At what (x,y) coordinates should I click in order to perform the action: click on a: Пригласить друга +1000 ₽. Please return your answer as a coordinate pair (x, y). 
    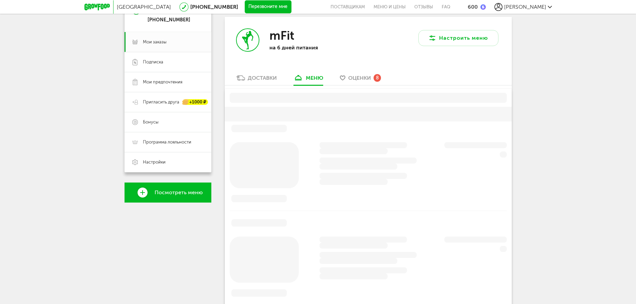
    Looking at the image, I should click on (168, 102).